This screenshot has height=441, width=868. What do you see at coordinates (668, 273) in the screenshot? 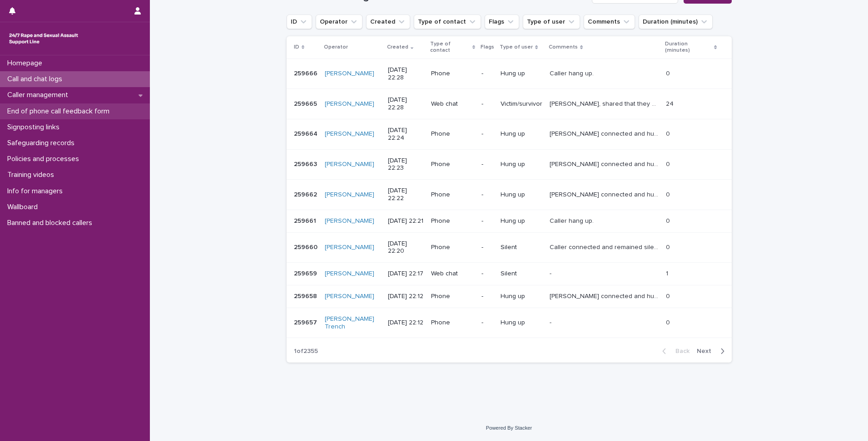
I see `p: 1` at bounding box center [668, 273].